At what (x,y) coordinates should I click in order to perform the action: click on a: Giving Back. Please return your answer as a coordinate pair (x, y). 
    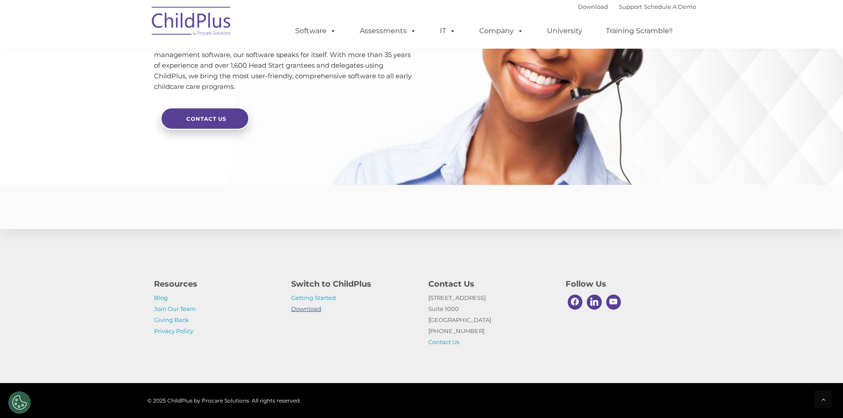
    Looking at the image, I should click on (171, 320).